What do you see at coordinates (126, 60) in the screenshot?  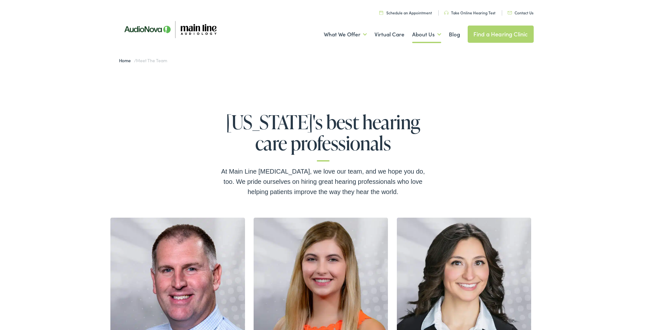 I see `a: Home` at bounding box center [126, 60].